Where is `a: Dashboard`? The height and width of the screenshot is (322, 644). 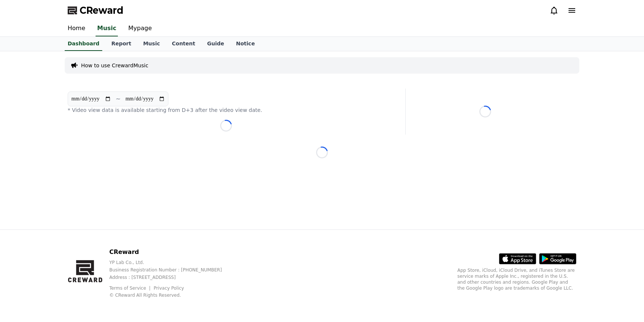
a: Dashboard is located at coordinates (83, 44).